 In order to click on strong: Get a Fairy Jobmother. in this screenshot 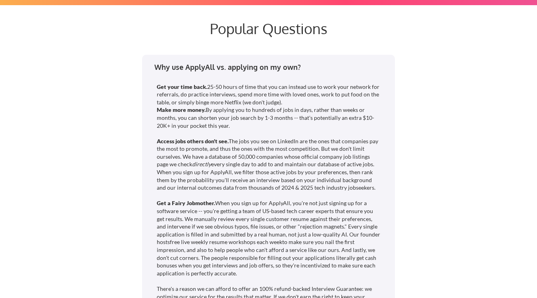, I will do `click(186, 203)`.